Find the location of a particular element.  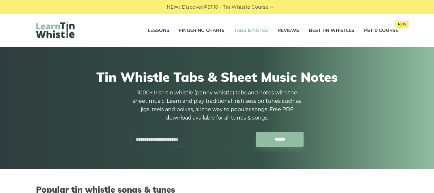

h1: Tin Whistle Tabs & Sheet Music Notes is located at coordinates (217, 77).